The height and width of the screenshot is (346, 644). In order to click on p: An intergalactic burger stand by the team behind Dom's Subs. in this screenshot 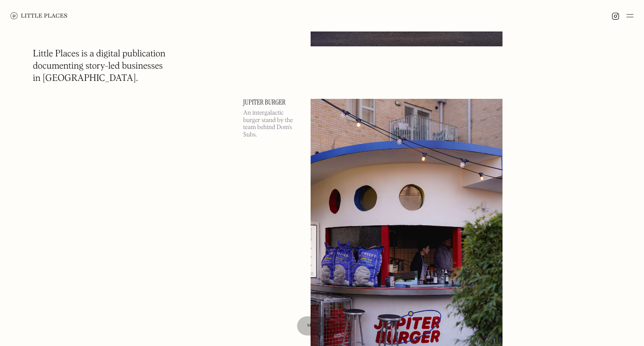, I will do `click(271, 124)`.